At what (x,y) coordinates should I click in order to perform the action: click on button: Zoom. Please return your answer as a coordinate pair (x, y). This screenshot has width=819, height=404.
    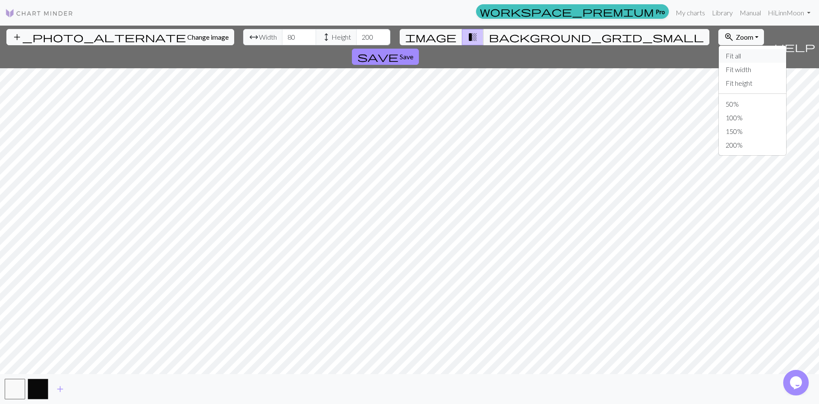
    Looking at the image, I should click on (741, 37).